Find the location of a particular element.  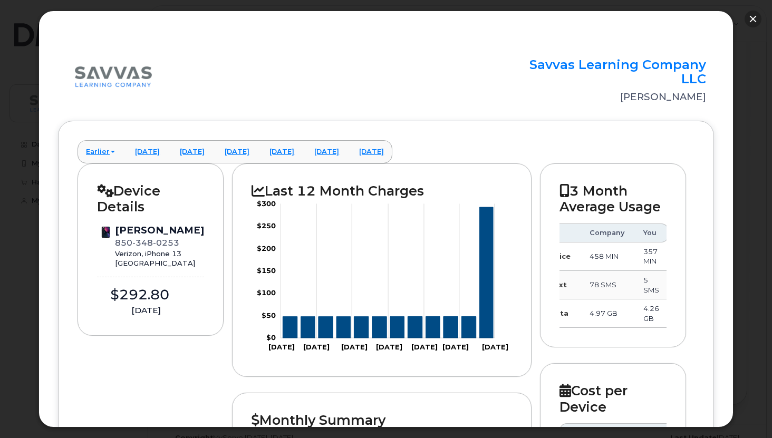

h2: Savvas Learning Company LLC is located at coordinates (604, 72).